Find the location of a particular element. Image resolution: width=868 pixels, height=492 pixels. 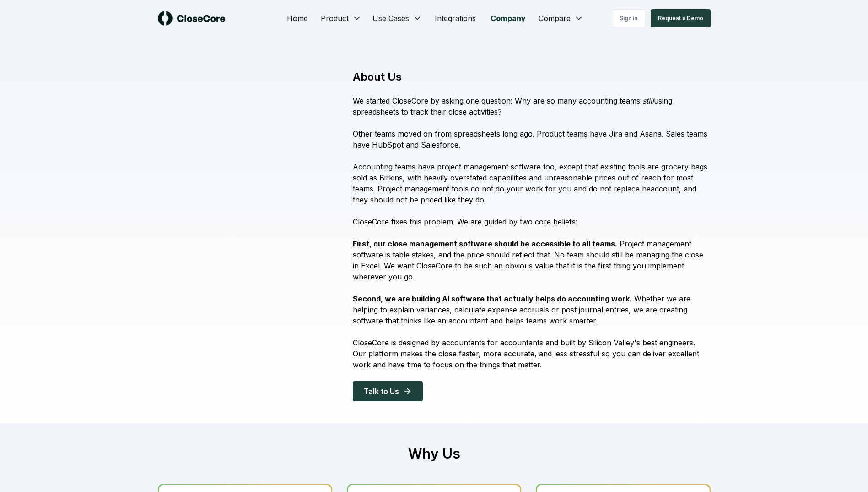

a: Integrations is located at coordinates (455, 18).